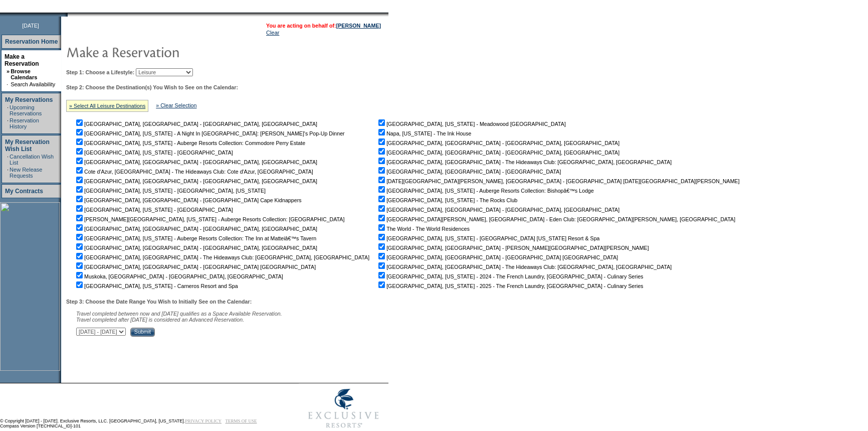 The image size is (868, 431). What do you see at coordinates (68, 15) in the screenshot?
I see `img: blank.gif` at bounding box center [68, 15].